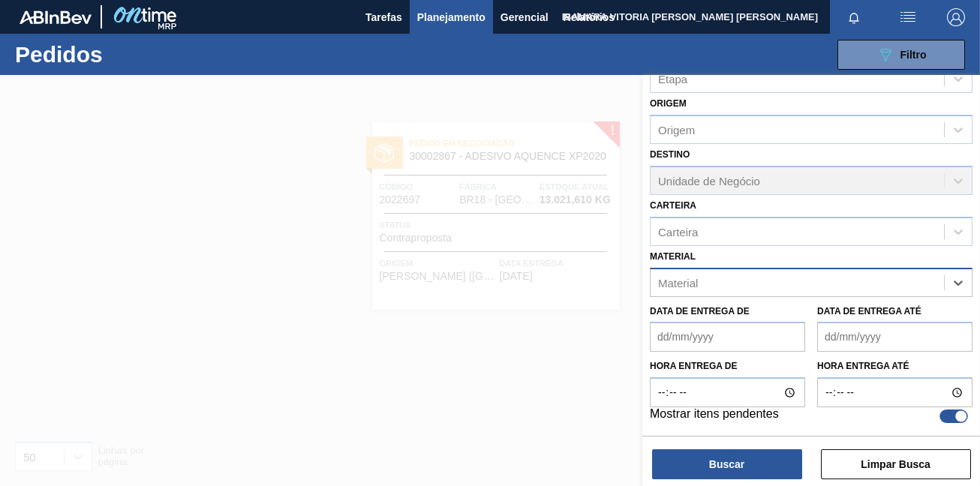 The height and width of the screenshot is (486, 980). I want to click on img: Logout, so click(956, 17).